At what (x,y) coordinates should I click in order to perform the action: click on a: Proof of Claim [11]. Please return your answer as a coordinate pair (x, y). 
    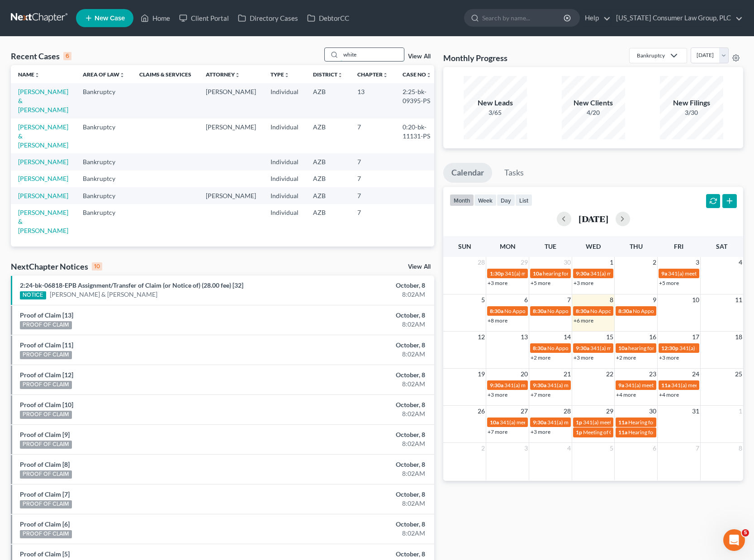
    Looking at the image, I should click on (47, 344).